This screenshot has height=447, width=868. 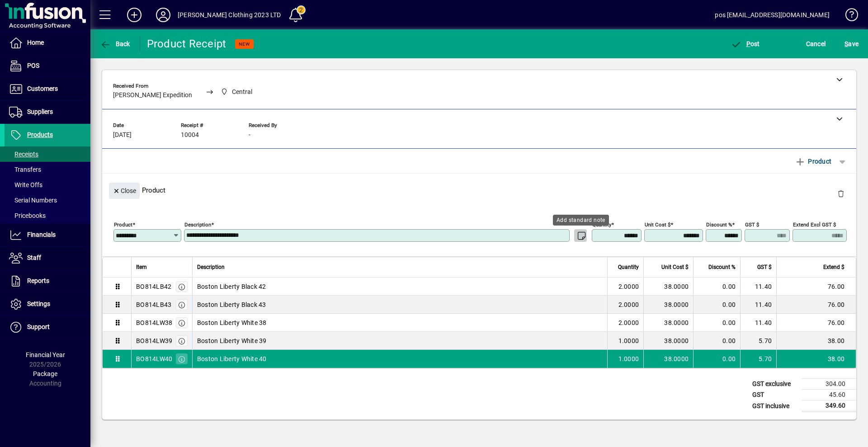 What do you see at coordinates (675, 267) in the screenshot?
I see `span: Unit Cost $` at bounding box center [675, 267].